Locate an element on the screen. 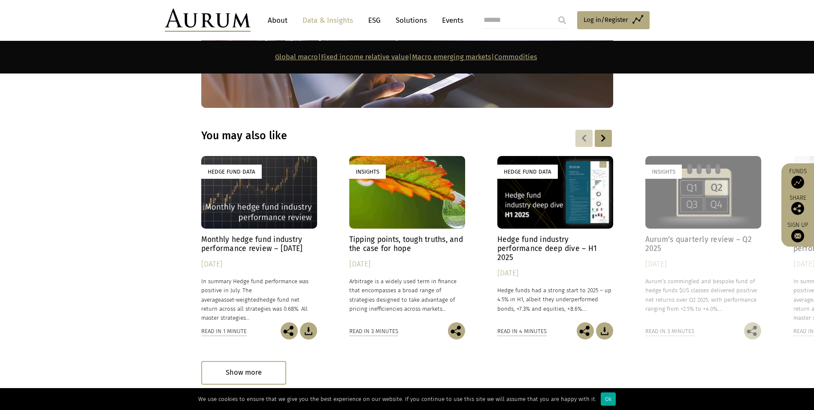  span: asset-weighted is located at coordinates (240, 299).